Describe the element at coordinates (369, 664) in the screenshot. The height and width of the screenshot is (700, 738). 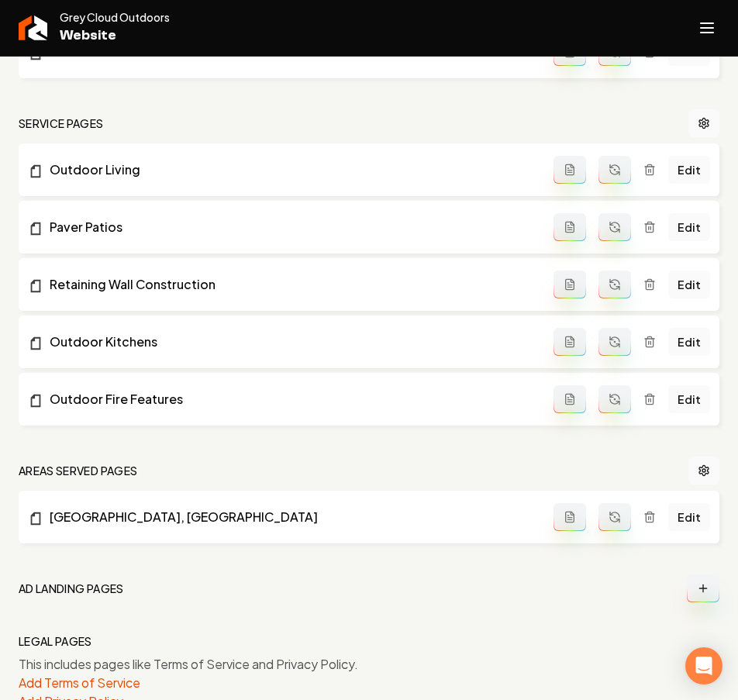
I see `p: This includes pages like Terms of Service and Privacy Policy.` at that location.